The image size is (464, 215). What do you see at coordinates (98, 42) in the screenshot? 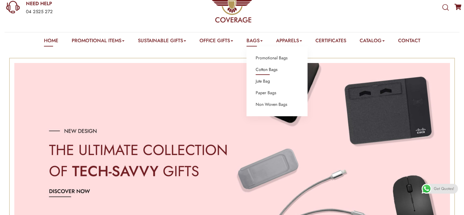
I see `a: Promotional Items` at bounding box center [98, 42].